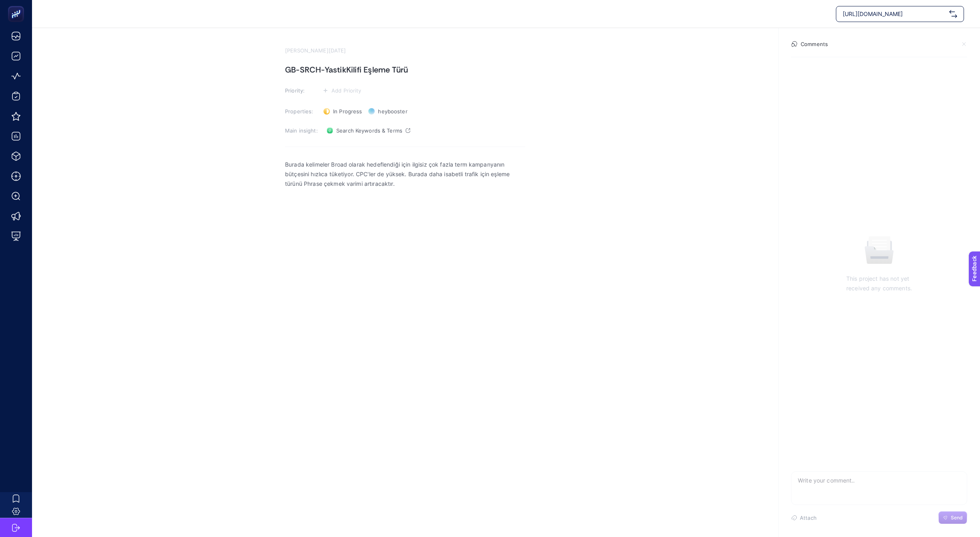 This screenshot has height=537, width=980. What do you see at coordinates (302, 111) in the screenshot?
I see `h3: Properties:` at bounding box center [302, 111].